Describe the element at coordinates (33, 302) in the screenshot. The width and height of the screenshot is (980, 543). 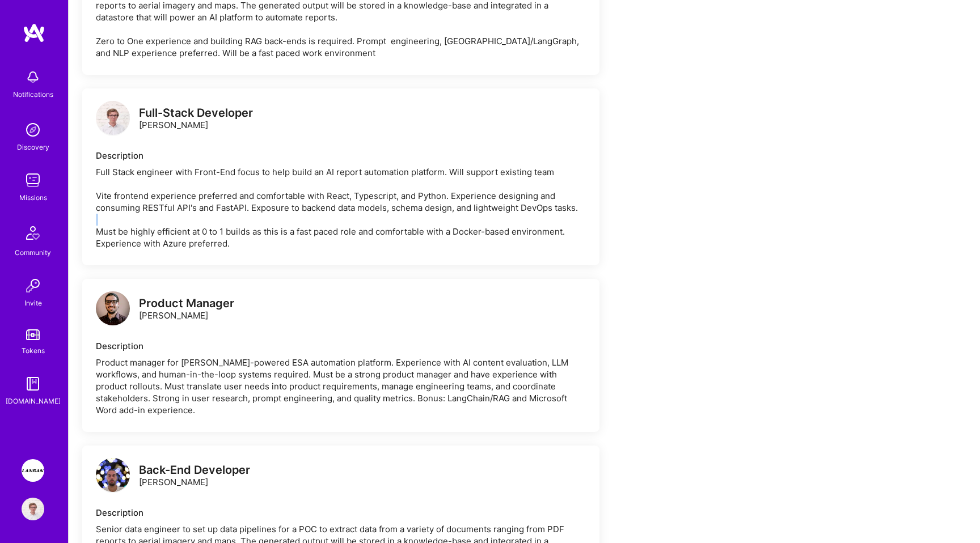
I see `div: Invite` at that location.